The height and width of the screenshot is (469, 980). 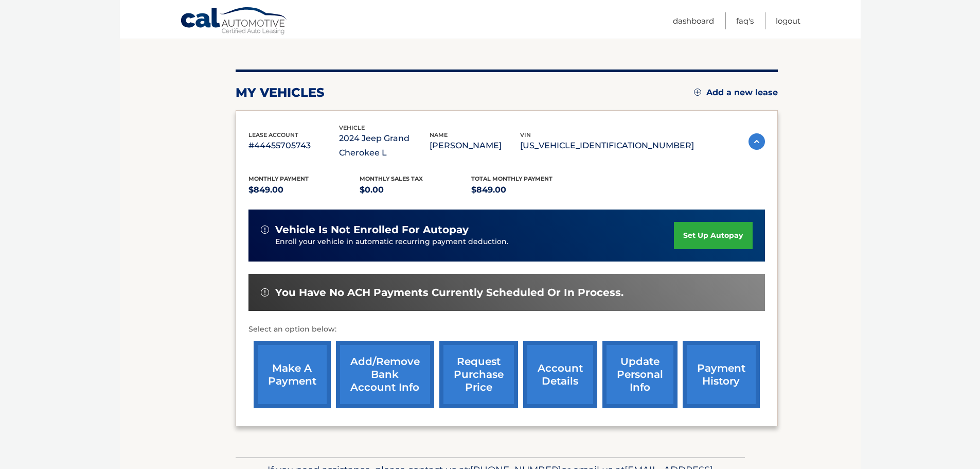 What do you see at coordinates (698, 92) in the screenshot?
I see `img: add.svg` at bounding box center [698, 92].